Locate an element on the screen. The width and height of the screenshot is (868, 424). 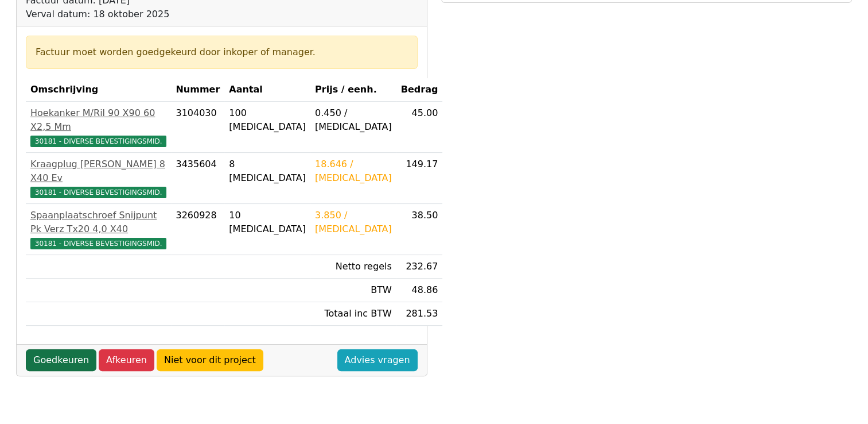
td: BTW is located at coordinates (353, 290).